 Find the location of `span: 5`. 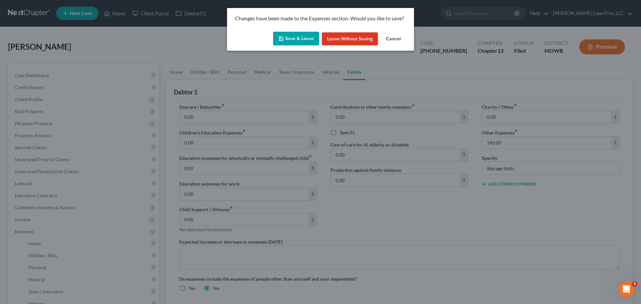

span: 5 is located at coordinates (634, 284).